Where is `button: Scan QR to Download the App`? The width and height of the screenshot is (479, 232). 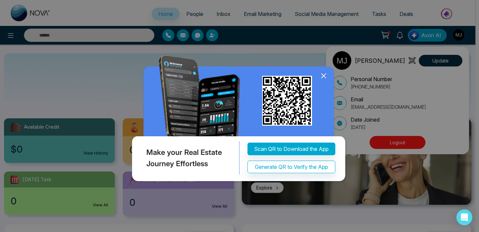 button: Scan QR to Download the App is located at coordinates (291, 149).